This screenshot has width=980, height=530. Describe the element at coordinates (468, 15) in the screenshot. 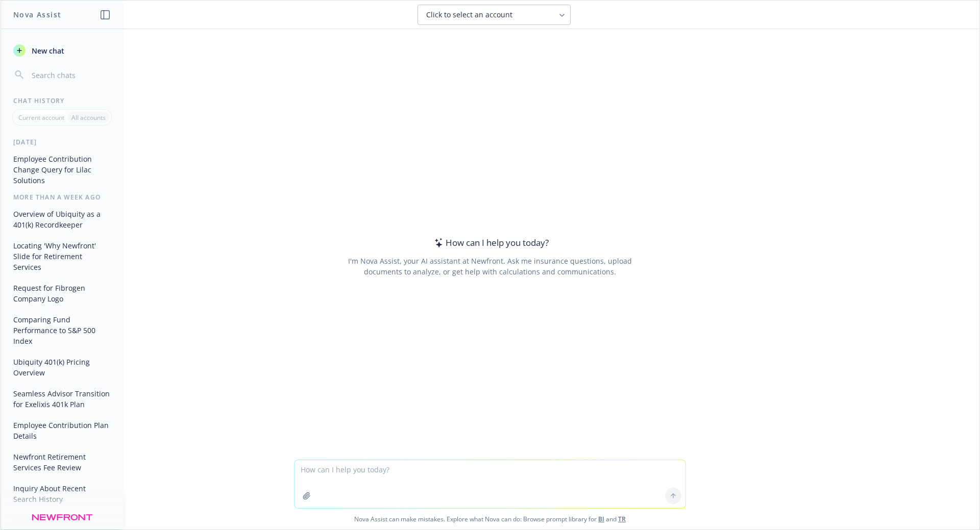

I see `span: Click to select an account` at that location.